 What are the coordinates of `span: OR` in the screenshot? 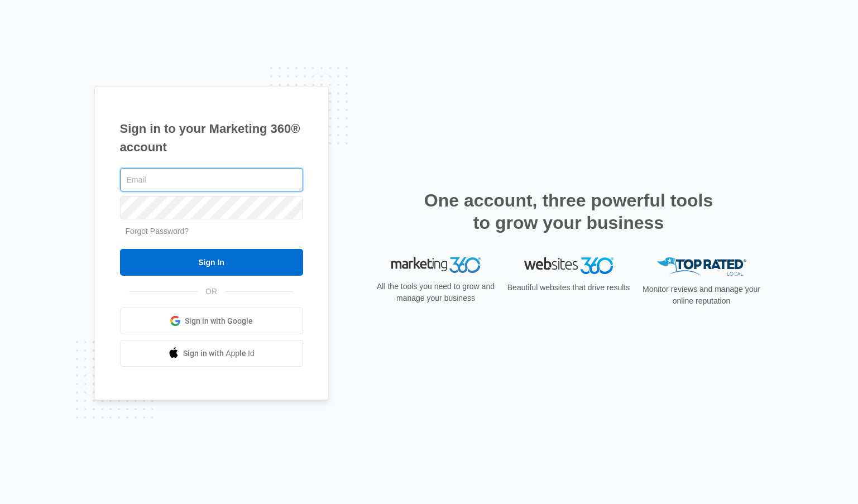 It's located at (211, 291).